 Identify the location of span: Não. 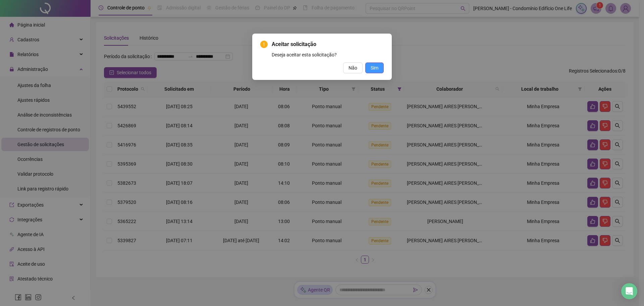
(353, 68).